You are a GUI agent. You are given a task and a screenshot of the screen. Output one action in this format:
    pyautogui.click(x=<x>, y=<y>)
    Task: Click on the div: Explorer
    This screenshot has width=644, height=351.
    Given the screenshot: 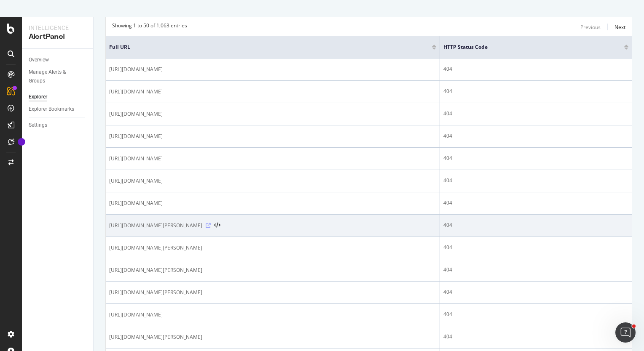 What is the action you would take?
    pyautogui.click(x=38, y=97)
    